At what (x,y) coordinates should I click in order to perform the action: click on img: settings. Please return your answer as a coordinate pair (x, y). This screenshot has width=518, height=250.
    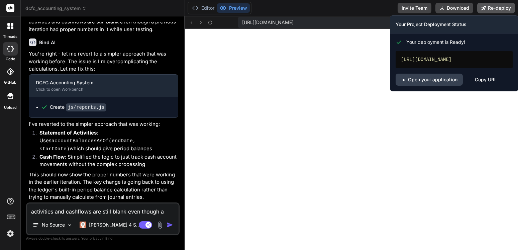
    Looking at the image, I should click on (10, 233).